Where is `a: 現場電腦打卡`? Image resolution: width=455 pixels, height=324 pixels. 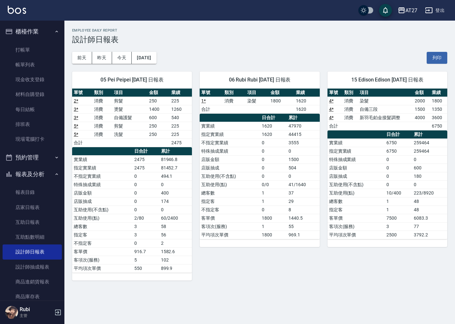 a: 現場電腦打卡 is located at coordinates (32, 139).